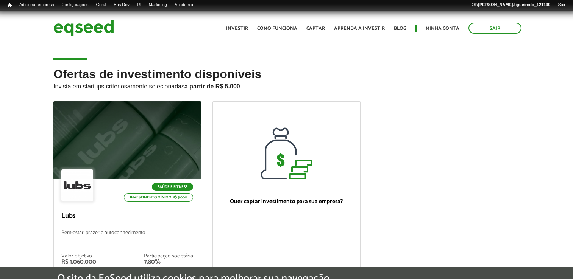  I want to click on a: Aprenda a investir, so click(359, 28).